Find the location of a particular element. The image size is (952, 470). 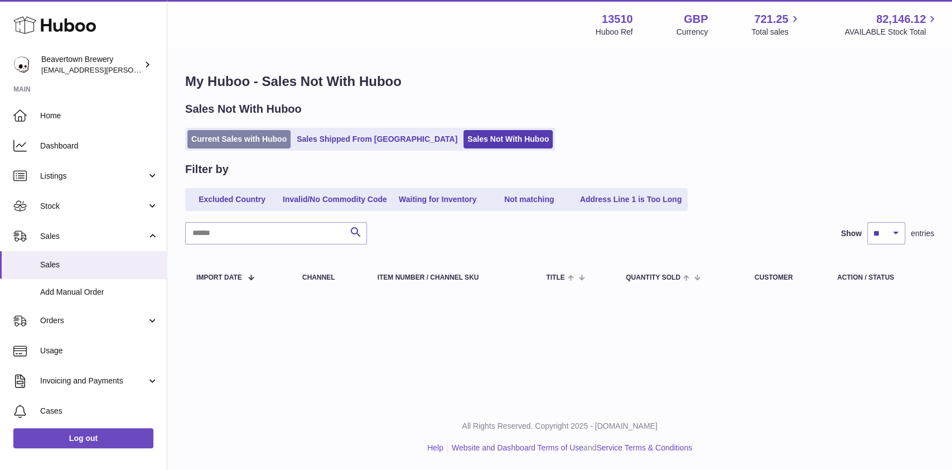

h2: Sales Not With Huboo is located at coordinates (243, 109).